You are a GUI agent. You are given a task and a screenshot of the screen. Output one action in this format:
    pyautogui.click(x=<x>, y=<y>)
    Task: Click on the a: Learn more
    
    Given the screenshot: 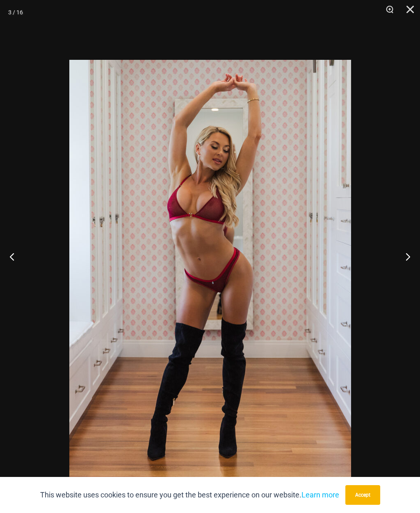 What is the action you would take?
    pyautogui.click(x=320, y=494)
    